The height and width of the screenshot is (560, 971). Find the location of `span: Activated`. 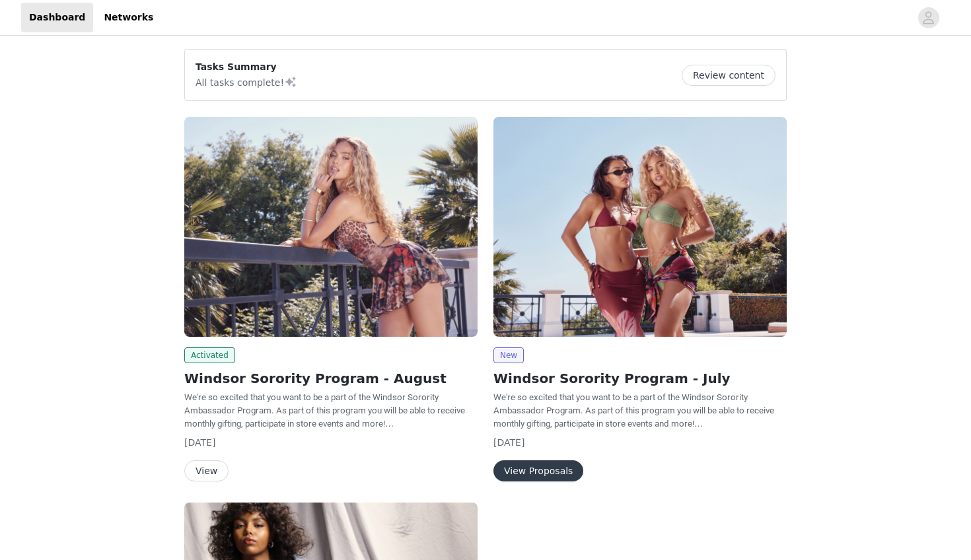

span: Activated is located at coordinates (210, 355).